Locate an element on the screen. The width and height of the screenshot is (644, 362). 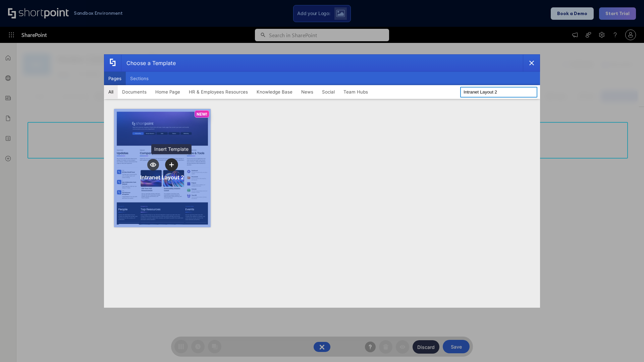
p: NEW! is located at coordinates (202, 114).